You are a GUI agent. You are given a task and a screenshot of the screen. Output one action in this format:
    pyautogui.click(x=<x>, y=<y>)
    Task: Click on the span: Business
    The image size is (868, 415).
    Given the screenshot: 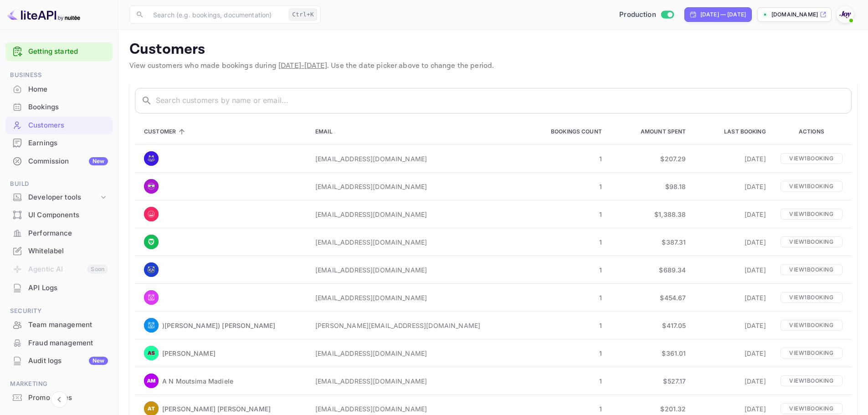 What is the action you would take?
    pyautogui.click(x=59, y=75)
    